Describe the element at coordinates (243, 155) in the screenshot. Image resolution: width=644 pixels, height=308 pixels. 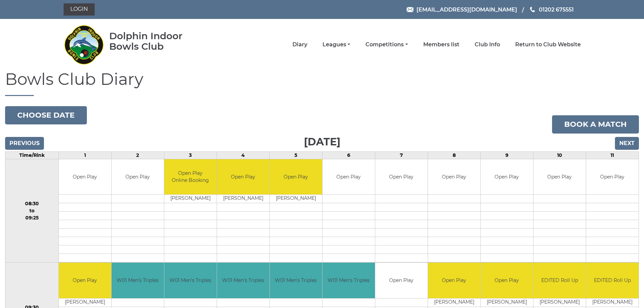
I see `td: 4` at that location.